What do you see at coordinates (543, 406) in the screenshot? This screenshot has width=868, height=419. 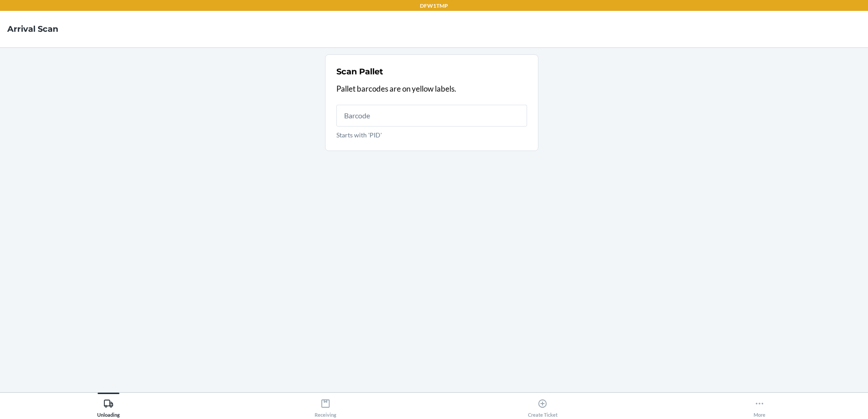 I see `div: Create Ticket` at bounding box center [543, 406].